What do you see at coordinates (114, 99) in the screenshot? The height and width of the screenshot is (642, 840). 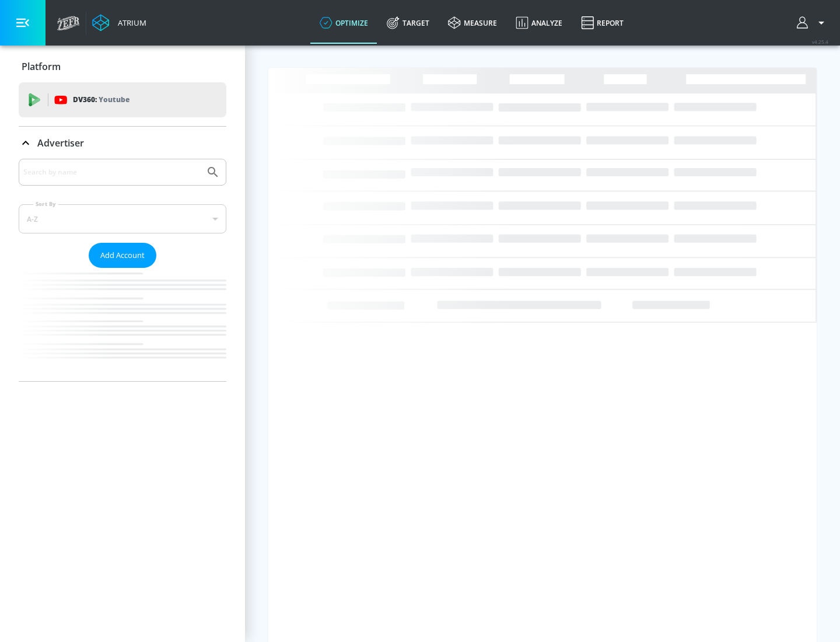 I see `p: Youtube` at bounding box center [114, 99].